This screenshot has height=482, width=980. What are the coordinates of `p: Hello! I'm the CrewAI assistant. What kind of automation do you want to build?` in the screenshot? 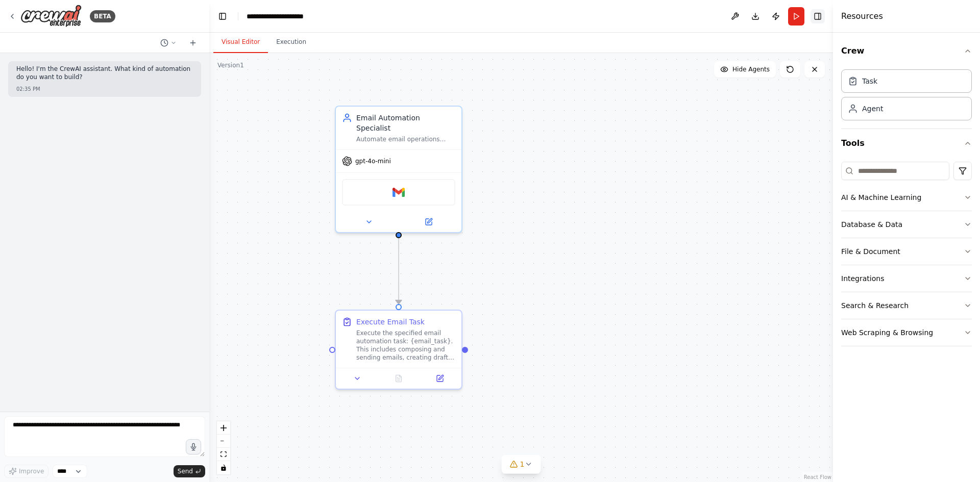 It's located at (105, 73).